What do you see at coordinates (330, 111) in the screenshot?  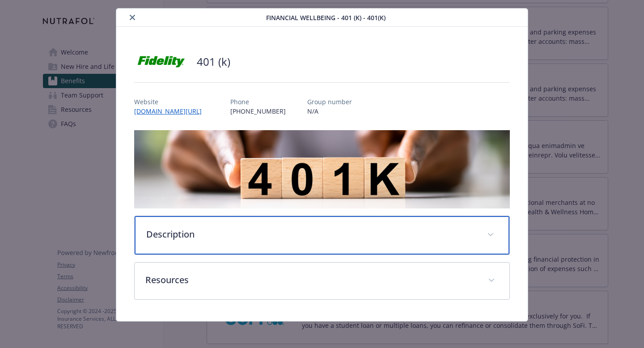 I see `p: N/A` at bounding box center [330, 111].